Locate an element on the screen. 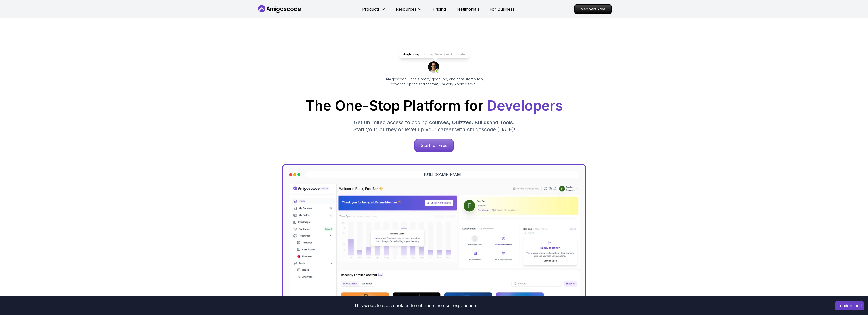 The width and height of the screenshot is (868, 315). a: Pricing is located at coordinates (439, 9).